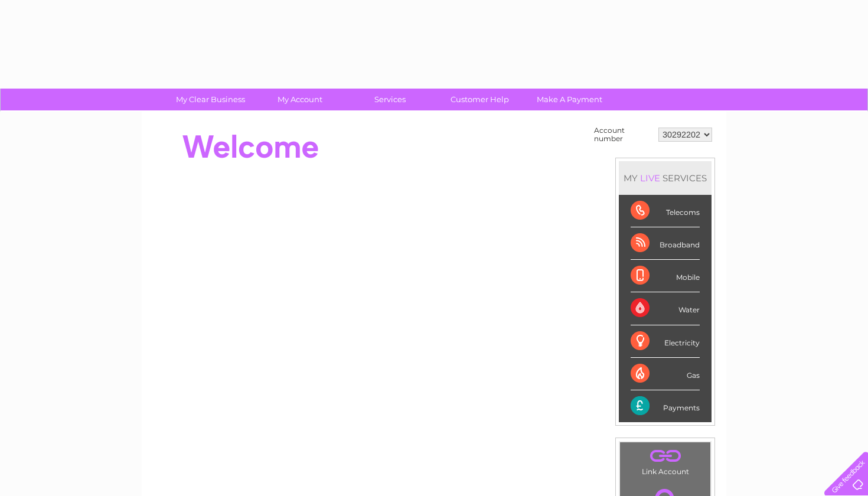  I want to click on a: Make A Payment, so click(569, 100).